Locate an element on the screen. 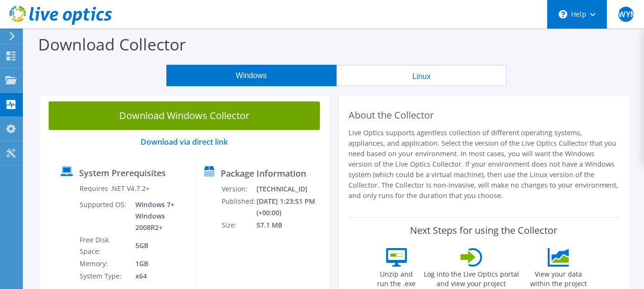 The height and width of the screenshot is (289, 644). a: Download via direct link is located at coordinates (184, 142).